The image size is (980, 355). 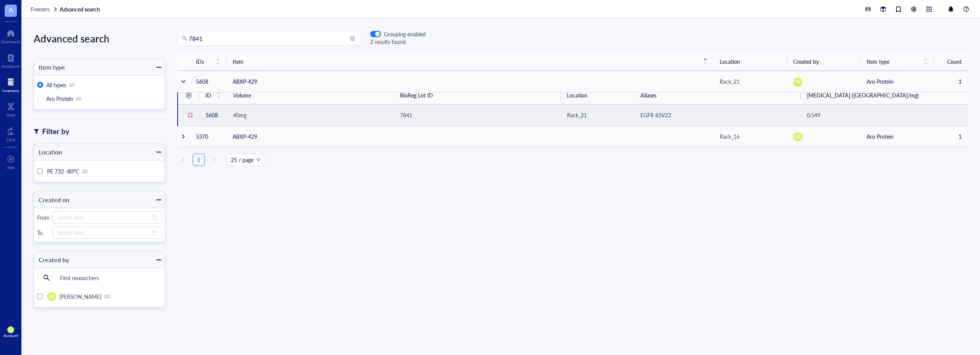 What do you see at coordinates (814, 115) in the screenshot?
I see `span: 0.549` at bounding box center [814, 115].